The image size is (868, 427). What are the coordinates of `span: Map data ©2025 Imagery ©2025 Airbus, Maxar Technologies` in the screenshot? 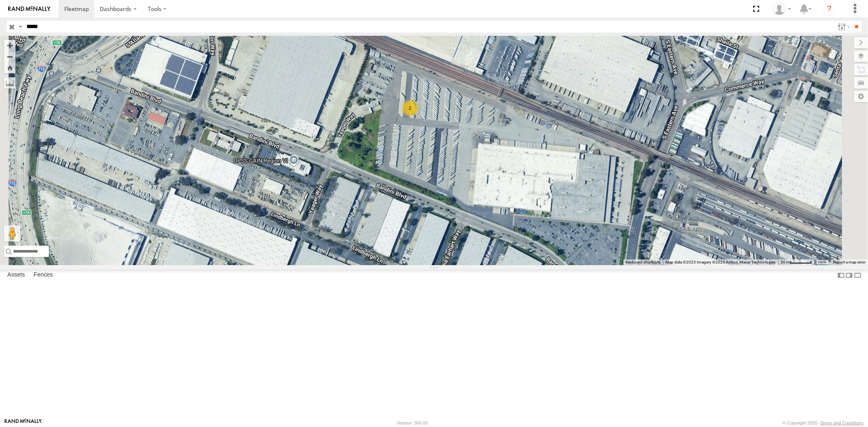 It's located at (720, 262).